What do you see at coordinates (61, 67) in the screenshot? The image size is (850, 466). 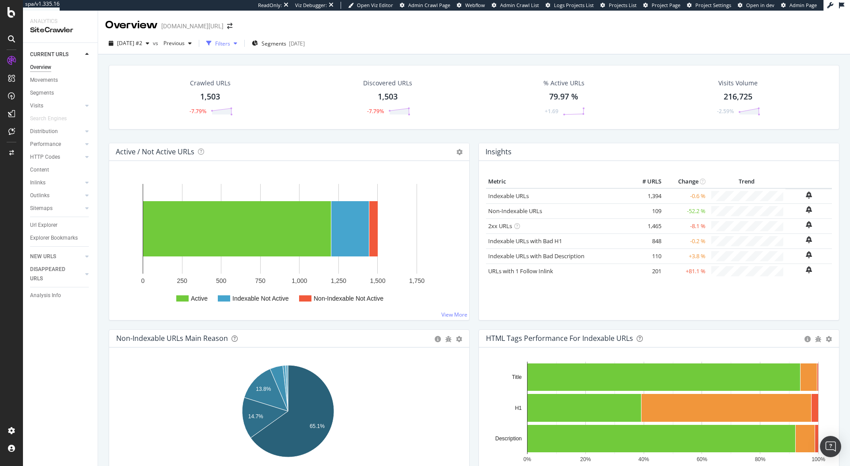 I see `a: Overview` at bounding box center [61, 67].